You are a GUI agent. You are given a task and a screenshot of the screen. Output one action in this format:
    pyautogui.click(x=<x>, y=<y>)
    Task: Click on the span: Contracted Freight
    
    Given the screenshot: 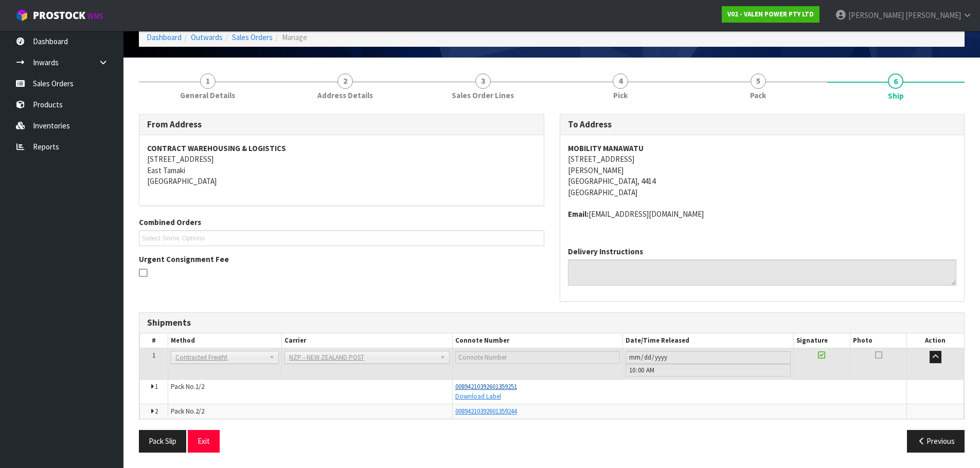 What is the action you would take?
    pyautogui.click(x=220, y=358)
    